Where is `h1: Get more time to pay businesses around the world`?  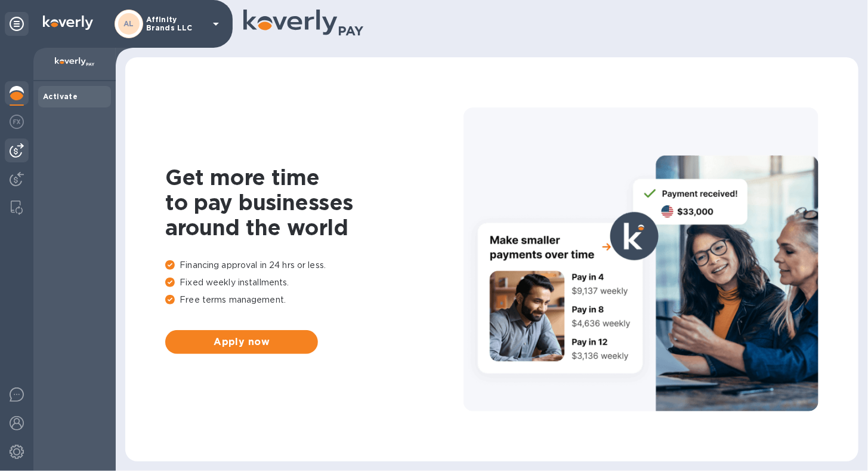 h1: Get more time to pay businesses around the world is located at coordinates (314, 202).